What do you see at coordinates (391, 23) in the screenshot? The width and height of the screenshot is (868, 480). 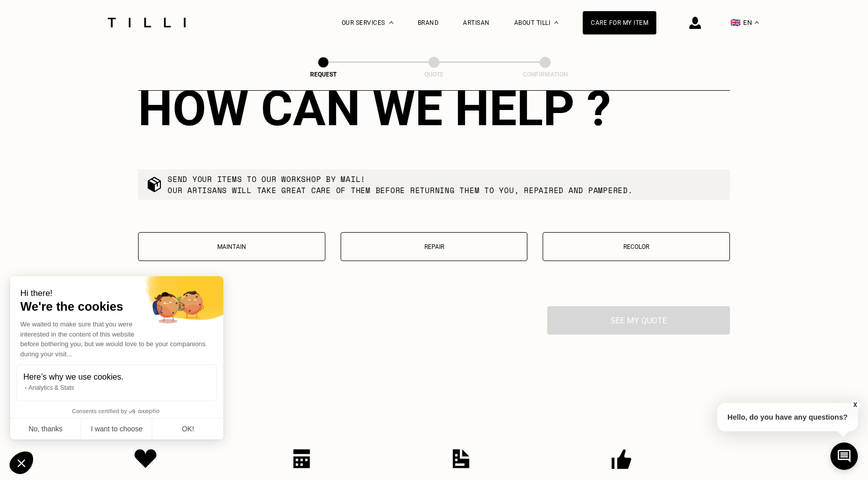 I see `img: Dropdown menu` at bounding box center [391, 23].